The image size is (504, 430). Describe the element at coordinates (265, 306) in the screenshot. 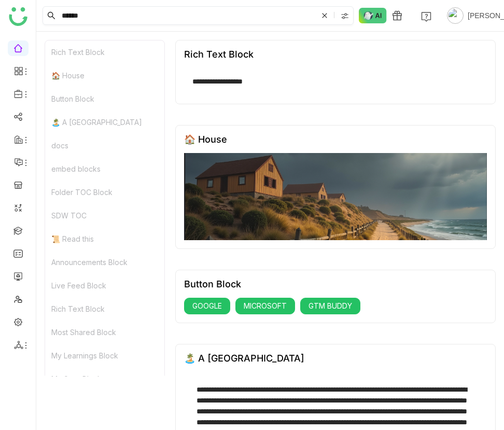

I see `button: MICROSOFT` at that location.